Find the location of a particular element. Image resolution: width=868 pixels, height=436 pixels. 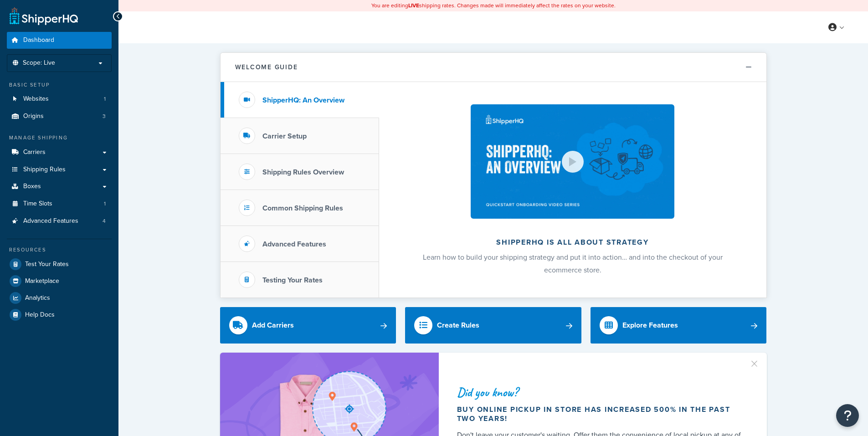

span: Scope: Live is located at coordinates (39, 63).